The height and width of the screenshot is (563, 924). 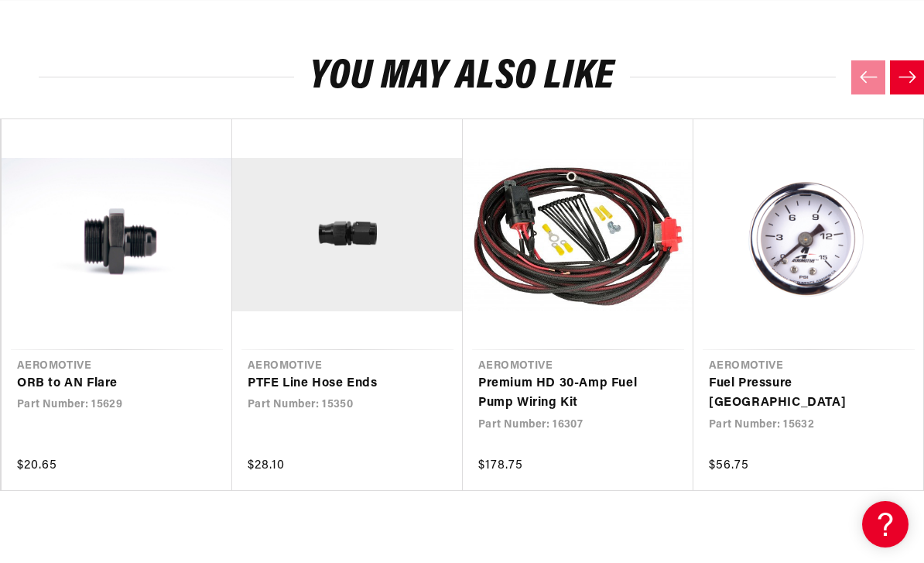 I want to click on a: ORB to AN Flare, so click(x=109, y=384).